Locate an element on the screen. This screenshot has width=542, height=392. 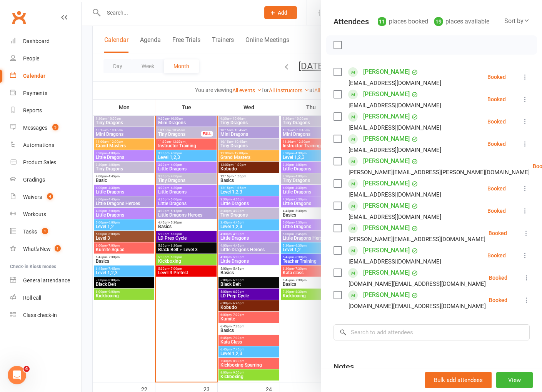
button: Bulk add attendees is located at coordinates (458, 380).